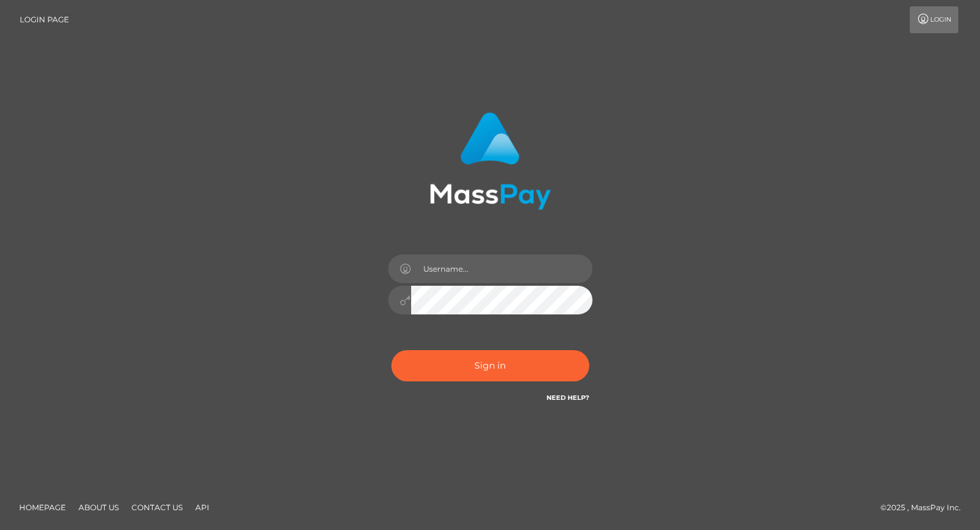 This screenshot has width=980, height=530. Describe the element at coordinates (42, 507) in the screenshot. I see `a: Homepage` at that location.